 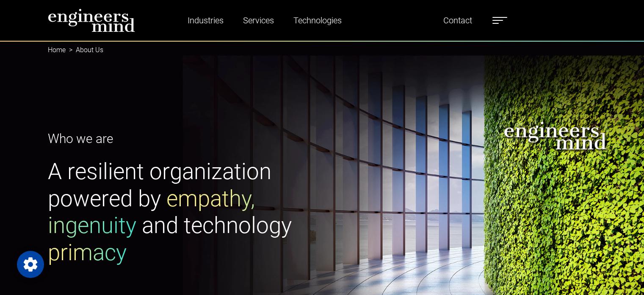 I want to click on span: empathy, ingenuity, so click(x=151, y=212).